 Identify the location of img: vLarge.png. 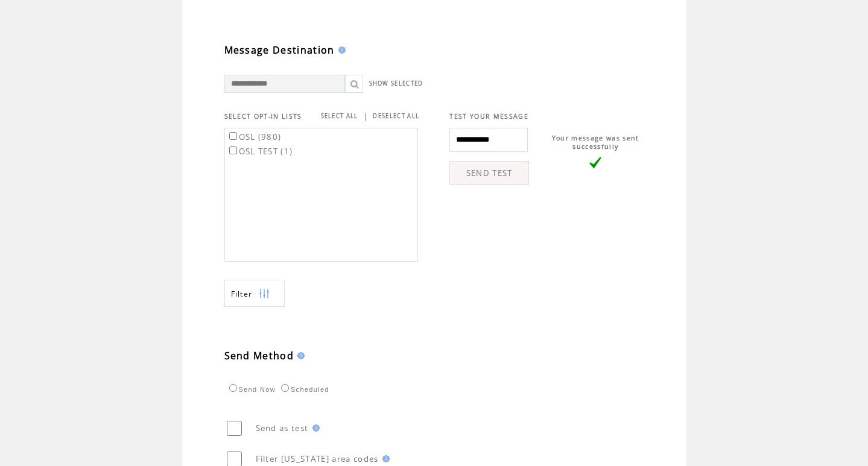
(595, 163).